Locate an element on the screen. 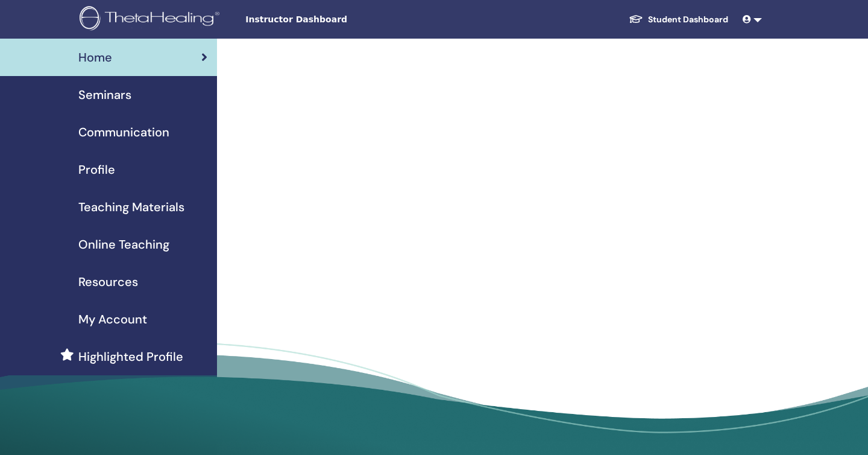  span: My Account is located at coordinates (113, 319).